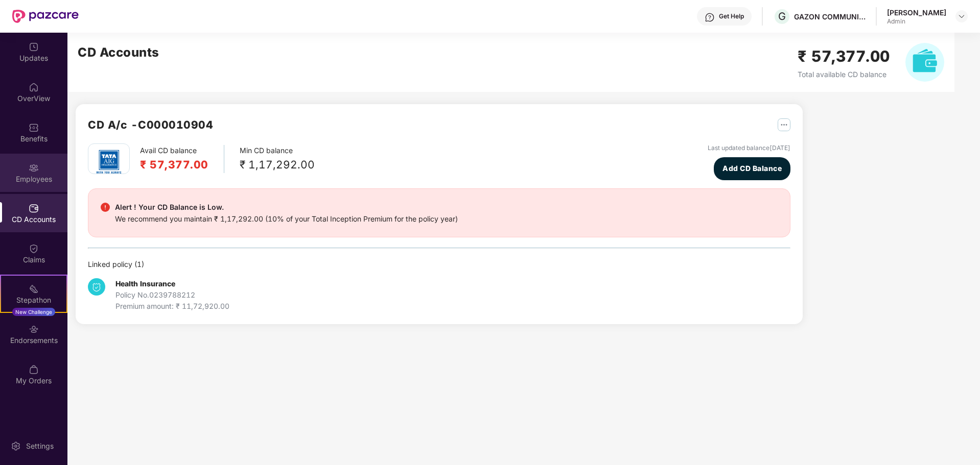 This screenshot has height=465, width=980. Describe the element at coordinates (33, 168) in the screenshot. I see `img: svg+xml;base64,PHN2ZyBpZD0iRW1wbG95ZWVzIiB4bWxucz0iaHR0cDovL3d3dy53My5vcmcvMjAwMC9zdmciIHdpZHRoPS...` at that location.